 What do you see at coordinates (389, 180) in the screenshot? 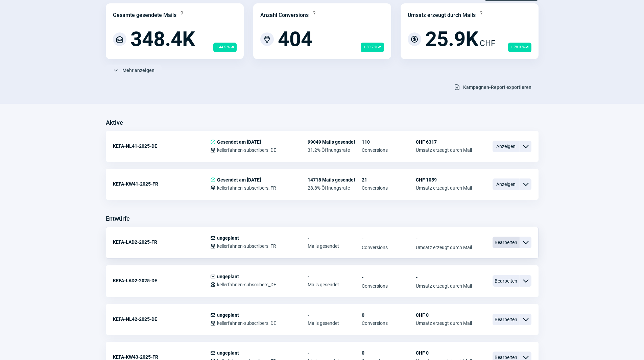
I see `span: 21` at bounding box center [389, 180].